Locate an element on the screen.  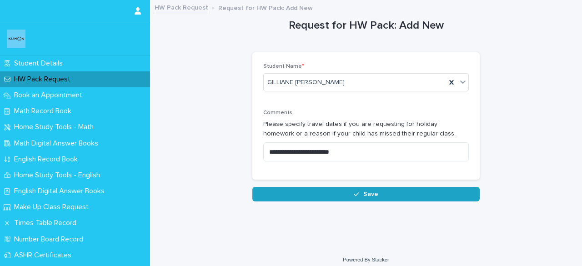
p: HW Pack Request is located at coordinates (44, 79).